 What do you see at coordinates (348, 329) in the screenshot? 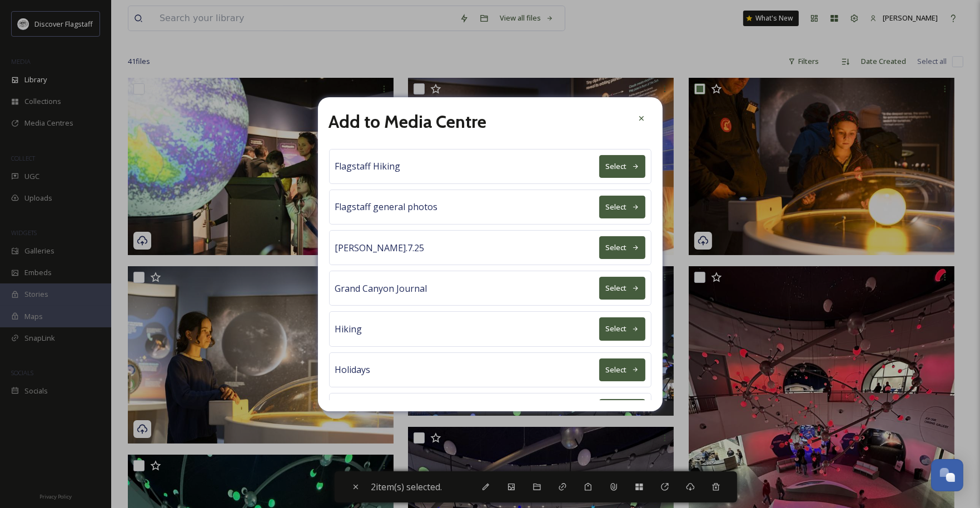
I see `span: Hiking` at bounding box center [348, 329].